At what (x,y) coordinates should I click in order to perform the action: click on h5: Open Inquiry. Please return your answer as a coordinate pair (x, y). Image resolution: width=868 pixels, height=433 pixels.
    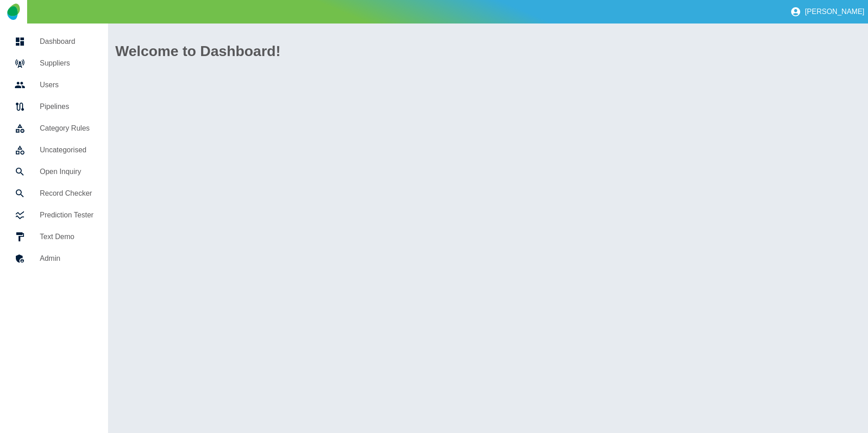
    Looking at the image, I should click on (67, 171).